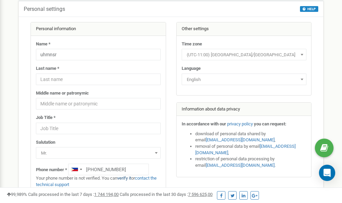 This screenshot has height=203, width=342. What do you see at coordinates (108, 169) in the screenshot?
I see `input: +1-800-555-55-55` at bounding box center [108, 169].